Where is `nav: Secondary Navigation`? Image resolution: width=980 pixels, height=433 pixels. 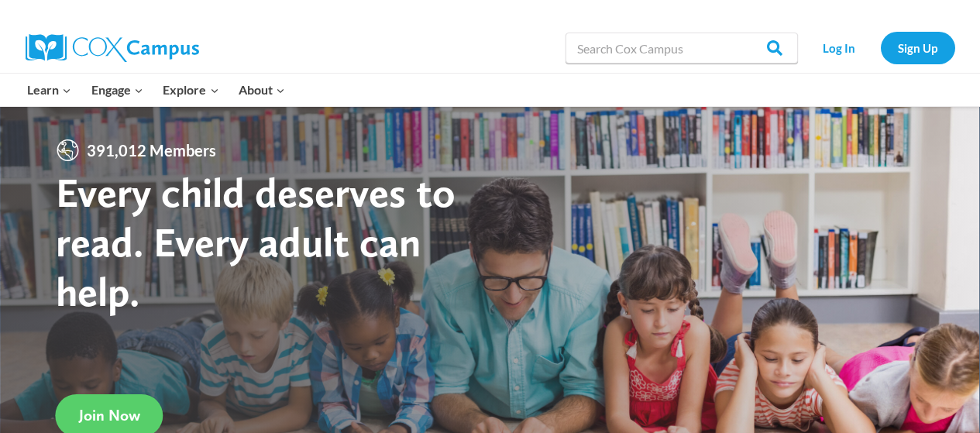 nav: Secondary Navigation is located at coordinates (879, 47).